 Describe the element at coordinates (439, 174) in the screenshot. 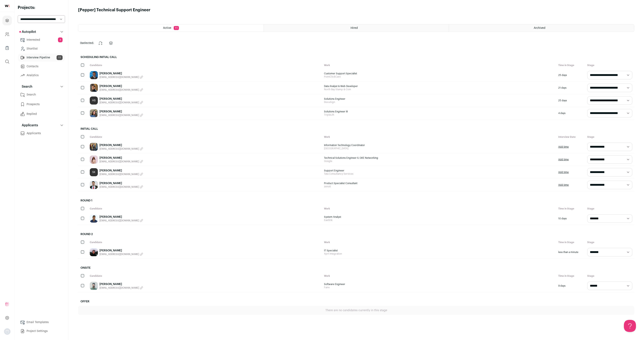

I see `span: Tata Consultancy Services` at that location.